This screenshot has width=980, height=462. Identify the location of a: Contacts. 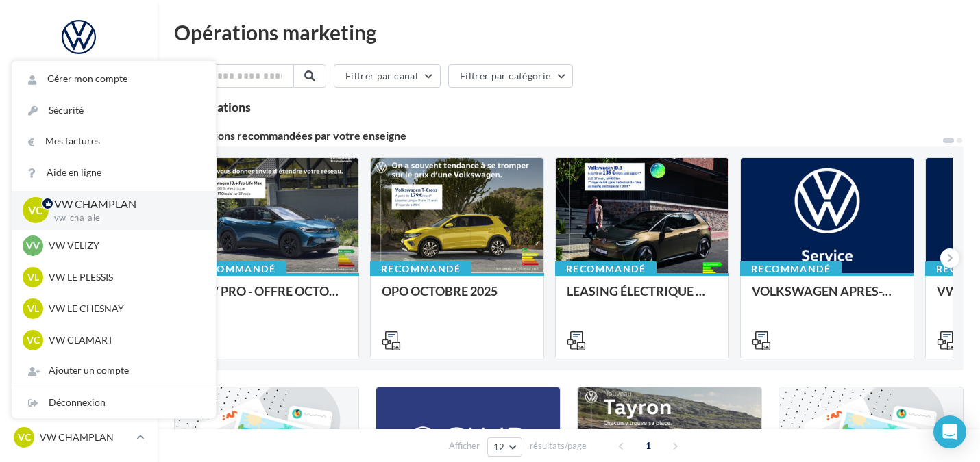
(79, 254).